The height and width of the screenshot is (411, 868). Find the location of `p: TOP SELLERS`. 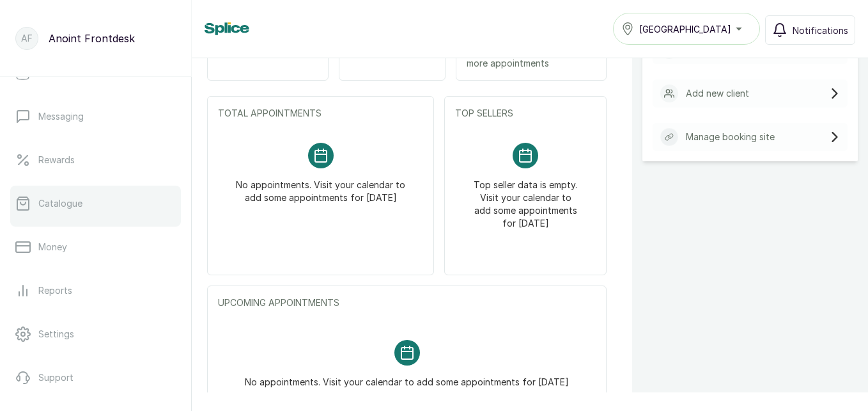

p: TOP SELLERS is located at coordinates (525, 113).